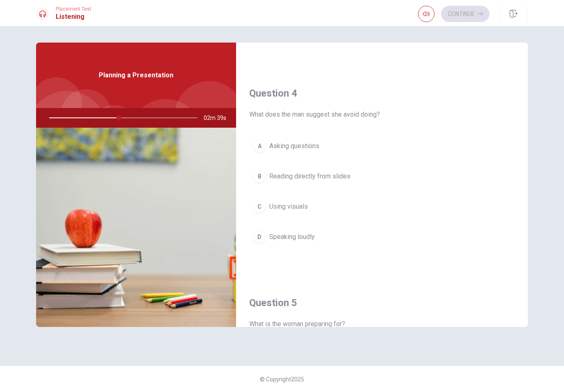 Image resolution: width=564 pixels, height=392 pixels. Describe the element at coordinates (260, 206) in the screenshot. I see `div: C` at that location.